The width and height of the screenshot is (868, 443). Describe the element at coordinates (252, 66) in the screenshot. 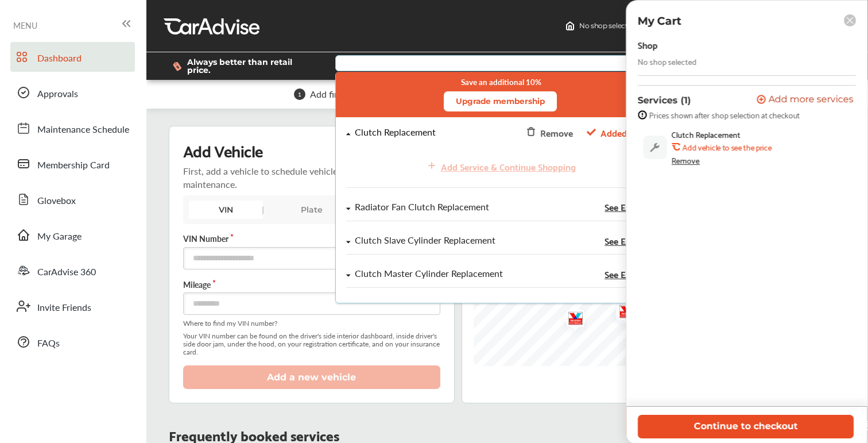

I see `span: Always better than retail price.` at that location.